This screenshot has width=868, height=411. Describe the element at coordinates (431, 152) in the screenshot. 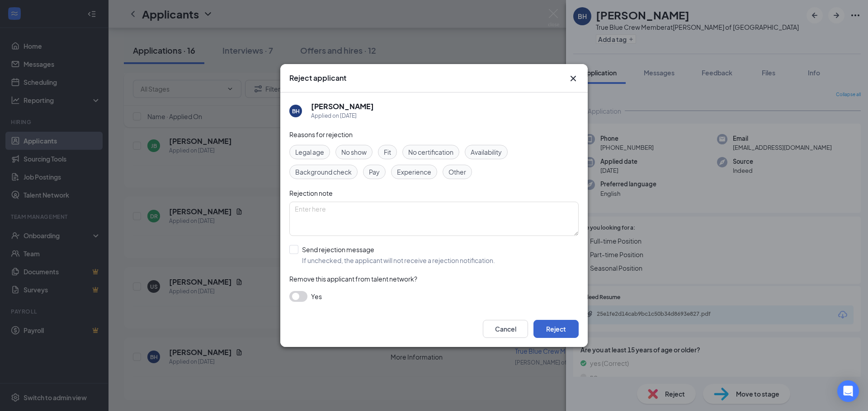

I see `span: No certification` at that location.